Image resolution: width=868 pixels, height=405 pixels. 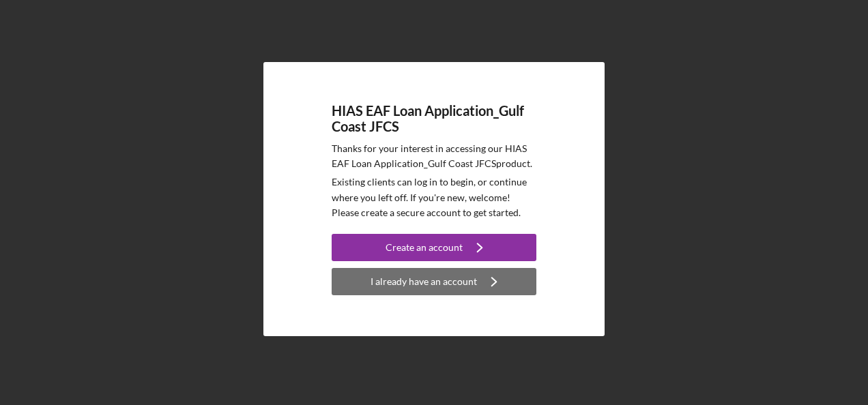 I want to click on div: Create an account, so click(x=424, y=248).